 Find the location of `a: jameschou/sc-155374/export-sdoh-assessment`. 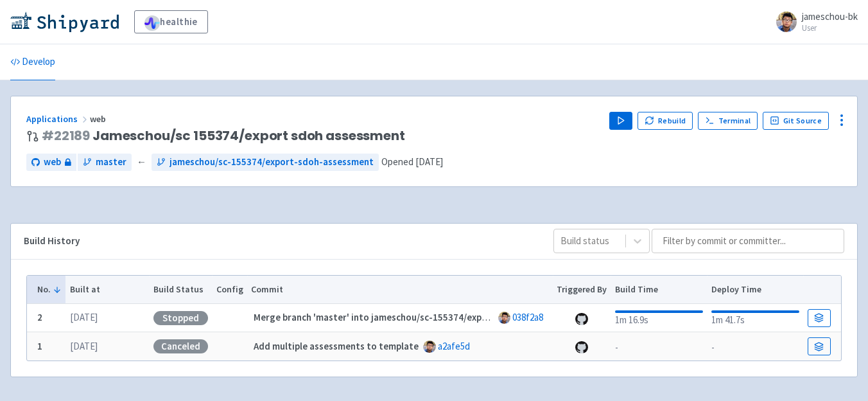

a: jameschou/sc-155374/export-sdoh-assessment is located at coordinates (265, 162).